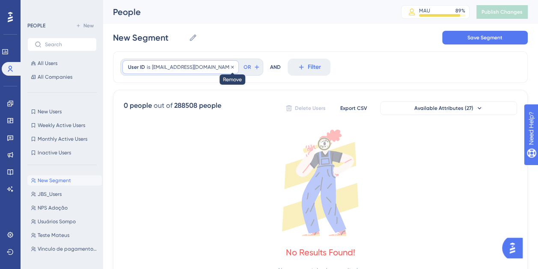 Image resolution: width=538 pixels, height=269 pixels. I want to click on button: Publish Changes, so click(502, 12).